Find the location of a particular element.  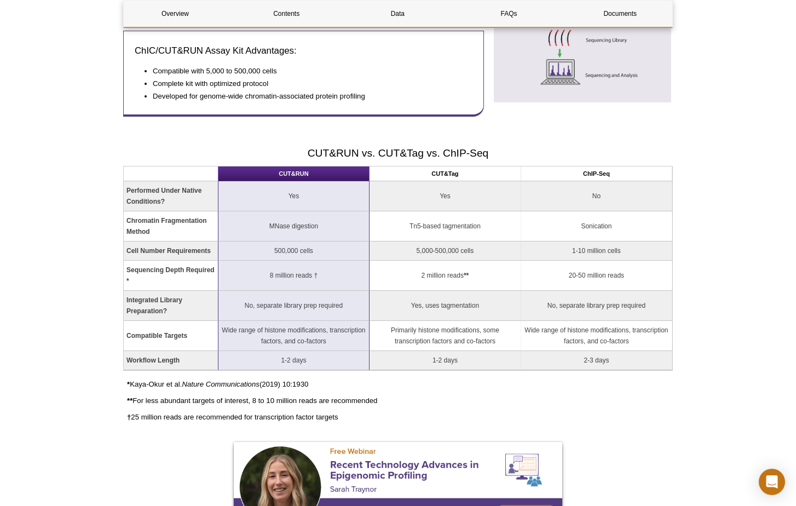

h2: CUT&RUN vs. CUT&Tag vs. ChIP-Seq is located at coordinates (398, 153).